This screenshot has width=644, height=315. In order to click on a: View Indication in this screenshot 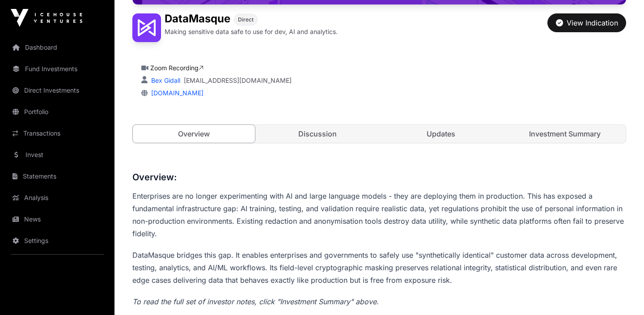, I will do `click(587, 27)`.